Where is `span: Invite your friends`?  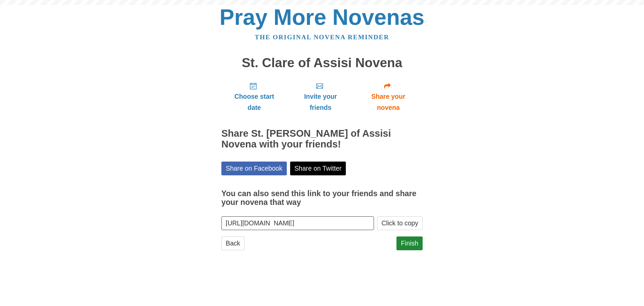 span: Invite your friends is located at coordinates (321, 102).